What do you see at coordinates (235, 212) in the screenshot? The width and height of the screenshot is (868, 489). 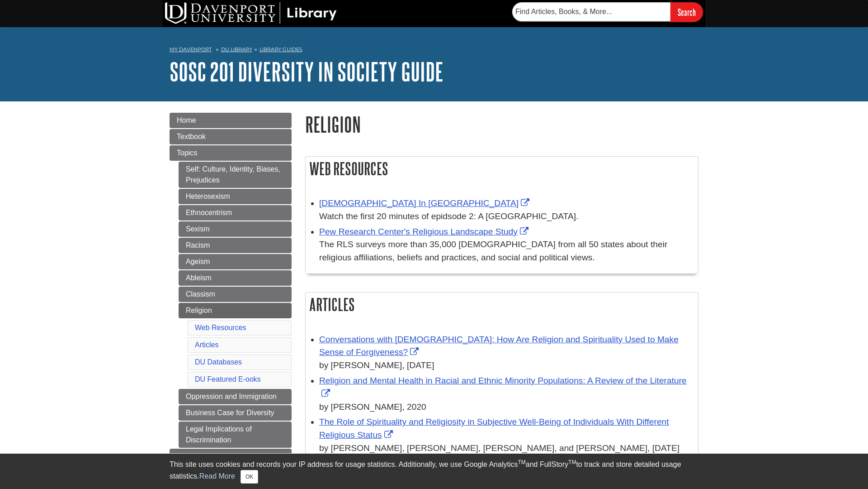 I see `a: Ethnocentrism` at bounding box center [235, 212].